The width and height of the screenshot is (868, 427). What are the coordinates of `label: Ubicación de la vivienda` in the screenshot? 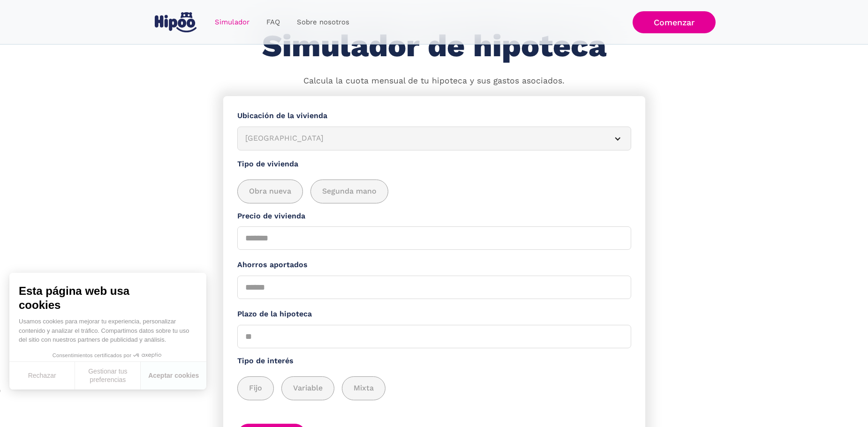 It's located at (434, 116).